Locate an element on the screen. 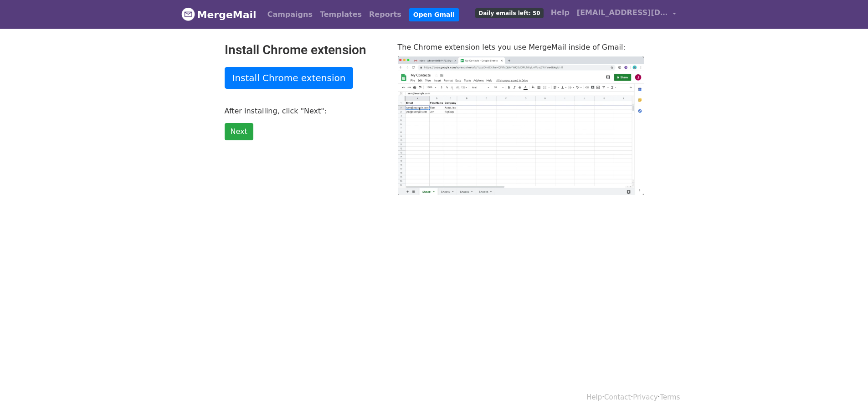 The image size is (868, 415). a: Templates is located at coordinates (341, 14).